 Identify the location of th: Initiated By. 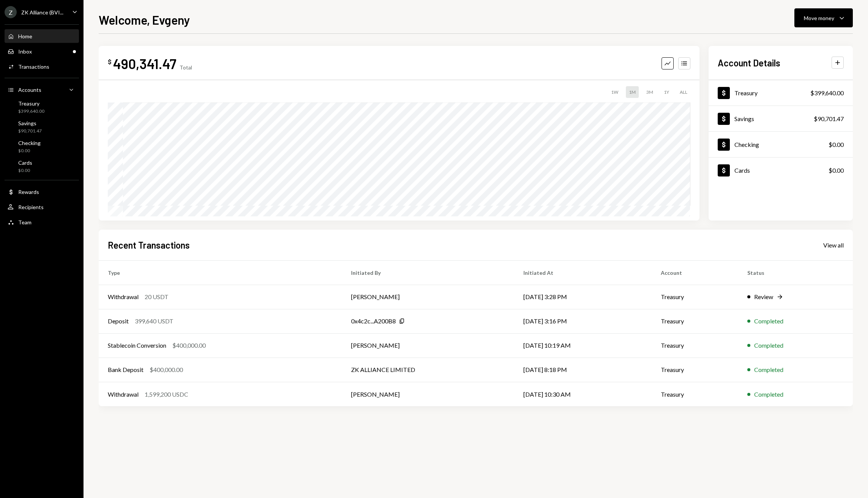
(428, 273).